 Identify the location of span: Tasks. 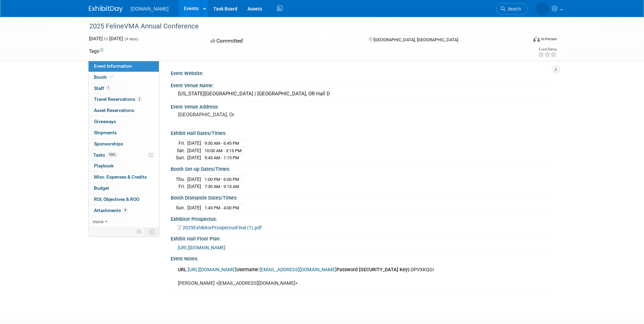
(106, 155).